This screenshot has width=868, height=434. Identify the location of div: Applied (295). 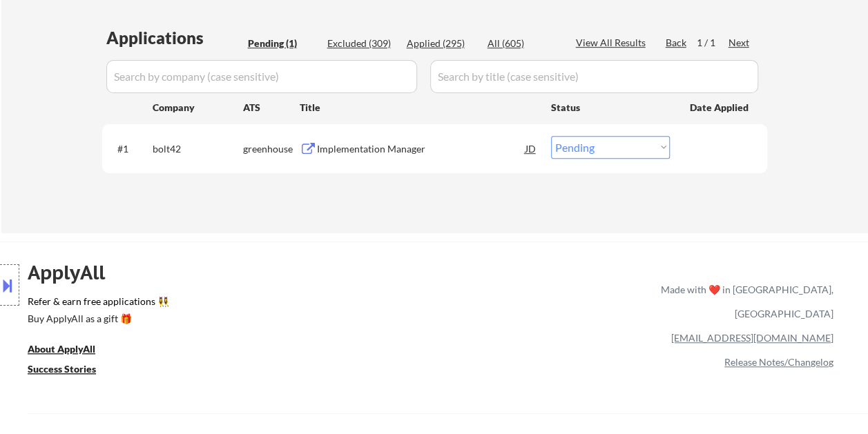
(442, 43).